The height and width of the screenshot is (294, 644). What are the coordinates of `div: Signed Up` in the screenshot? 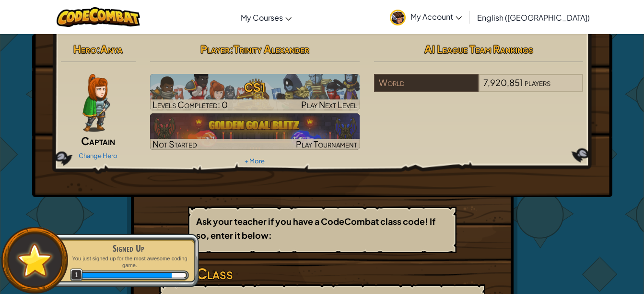 It's located at (128, 248).